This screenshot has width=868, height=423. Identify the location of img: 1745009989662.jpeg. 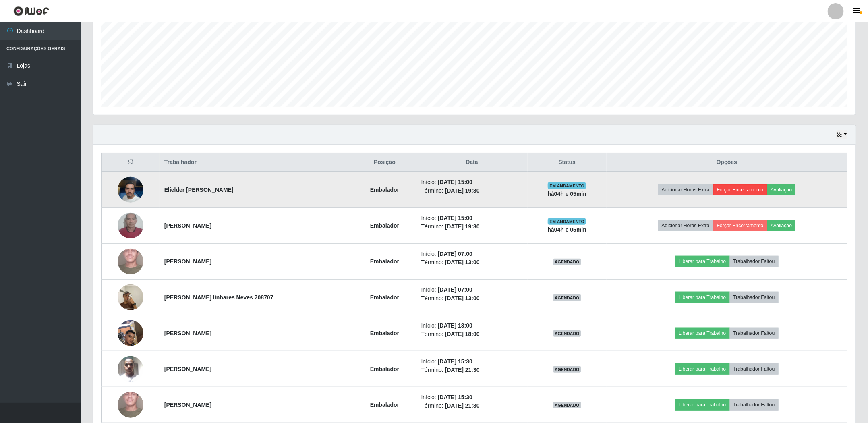
(130, 190).